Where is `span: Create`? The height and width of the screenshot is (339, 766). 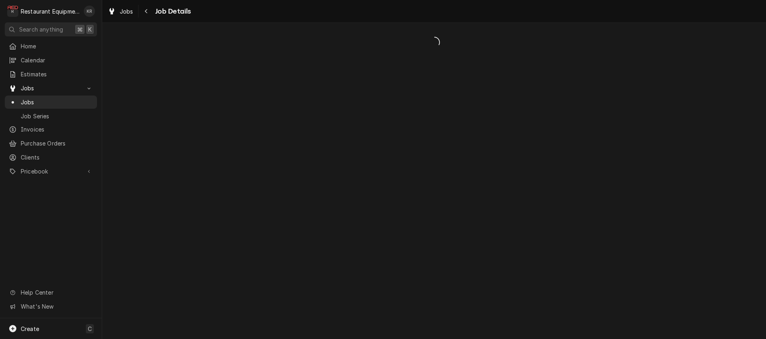
span: Create is located at coordinates (30, 328).